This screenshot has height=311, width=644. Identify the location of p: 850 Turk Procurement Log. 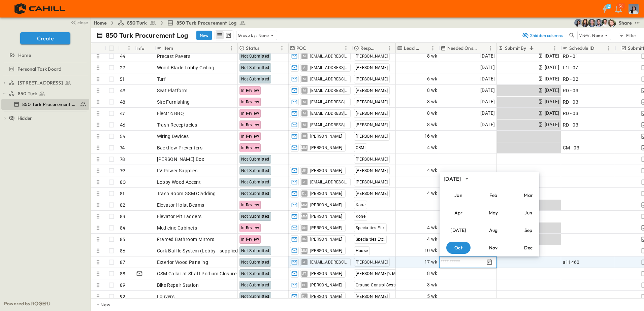
(147, 35).